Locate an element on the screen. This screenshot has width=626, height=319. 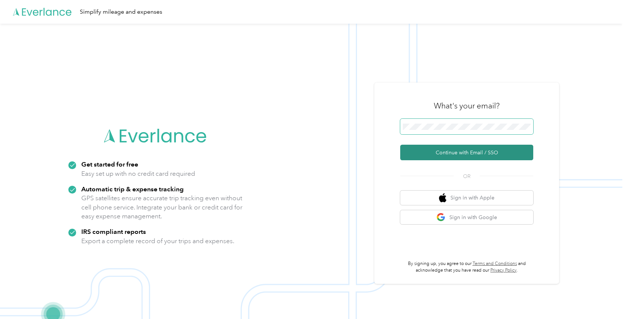
span: OR is located at coordinates (467, 176).